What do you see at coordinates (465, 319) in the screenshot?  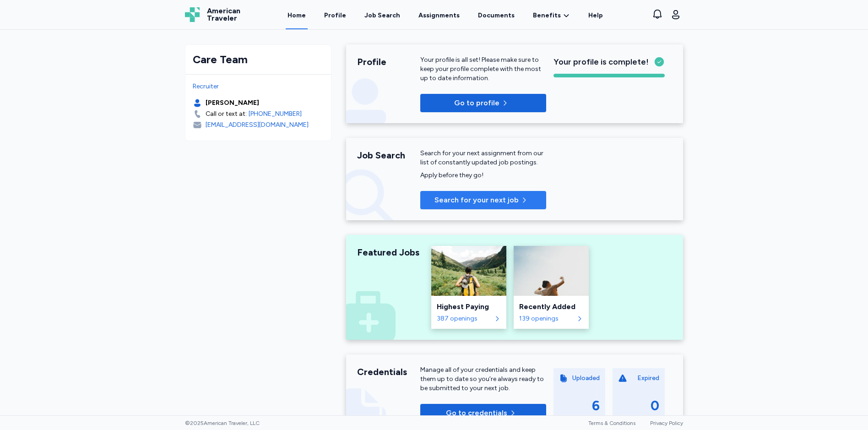 I see `div: 387 openings` at bounding box center [465, 319].